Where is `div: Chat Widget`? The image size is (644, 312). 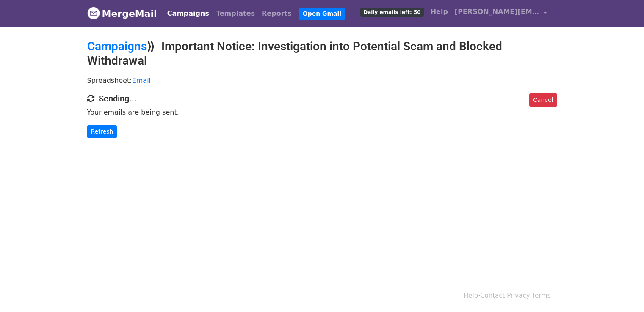
div: Chat Widget is located at coordinates (623, 292).